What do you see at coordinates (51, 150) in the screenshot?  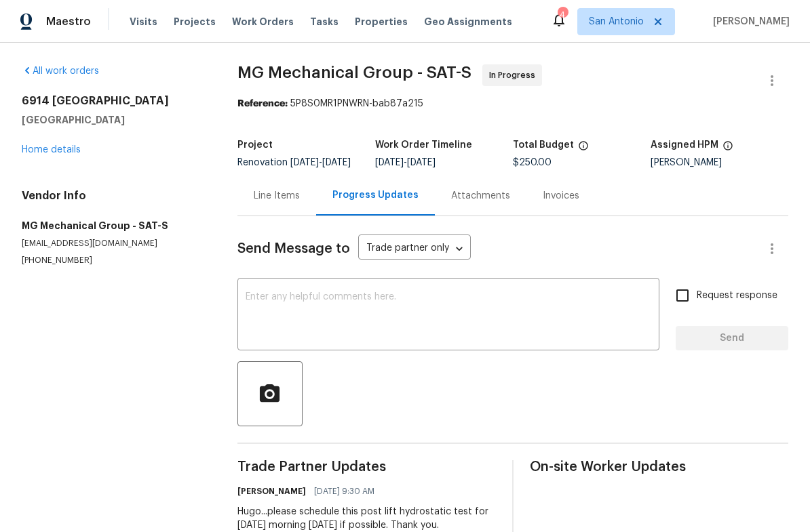 I see `a: Home details` at bounding box center [51, 150].